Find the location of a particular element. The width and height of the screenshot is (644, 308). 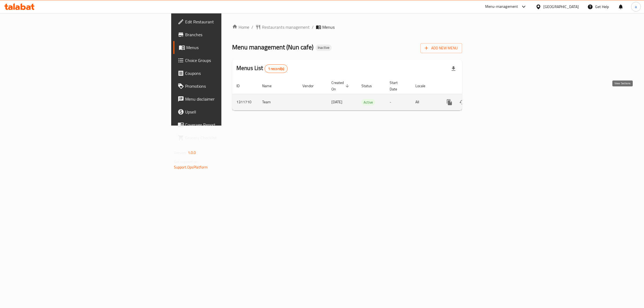

a: Menu disclaimer is located at coordinates (226, 99).